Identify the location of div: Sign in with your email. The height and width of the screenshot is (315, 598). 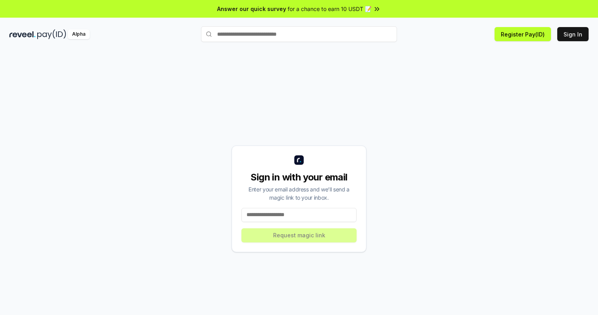
(299, 177).